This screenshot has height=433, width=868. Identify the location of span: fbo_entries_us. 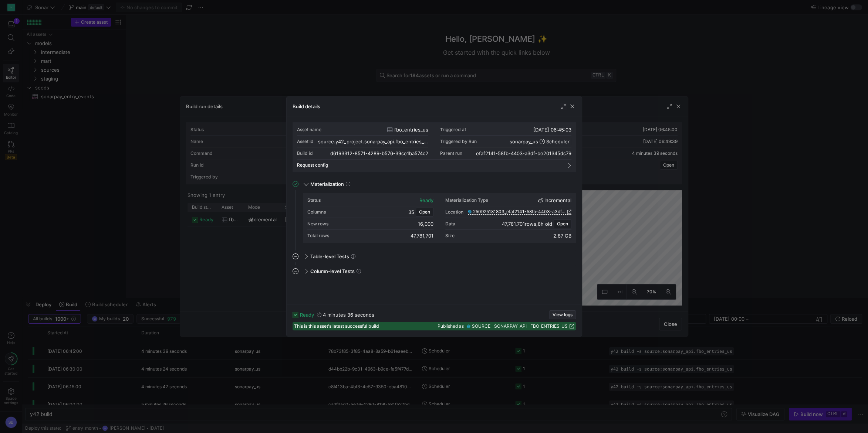
(411, 130).